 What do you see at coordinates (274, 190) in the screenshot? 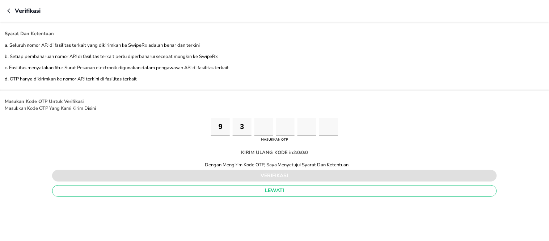
I see `span: lewati` at bounding box center [274, 190].